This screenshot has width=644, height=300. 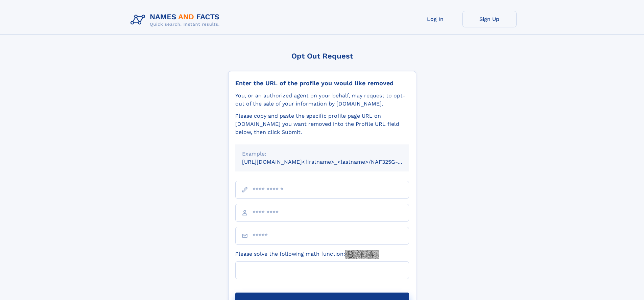 What do you see at coordinates (489, 19) in the screenshot?
I see `a: Sign Up` at bounding box center [489, 19].